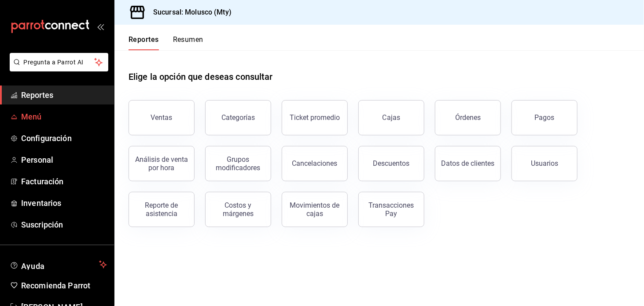 Image resolution: width=644 pixels, height=306 pixels. What do you see at coordinates (64, 203) in the screenshot?
I see `span: Inventarios` at bounding box center [64, 203].